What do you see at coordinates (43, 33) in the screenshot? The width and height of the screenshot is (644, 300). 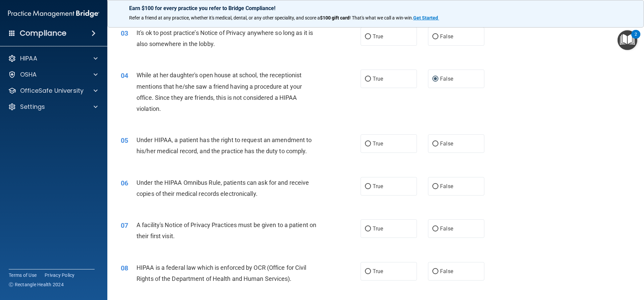 I see `h4: Compliance` at bounding box center [43, 33].